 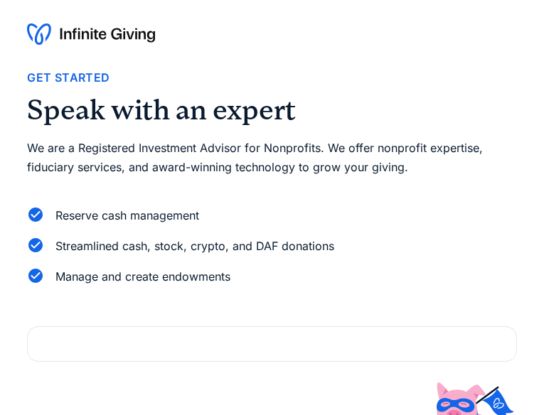 I want to click on div: Get Started, so click(x=68, y=78).